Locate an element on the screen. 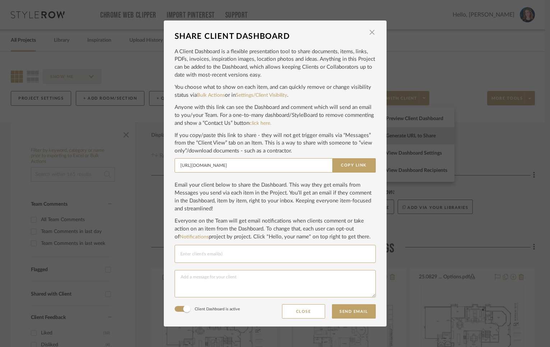 Image resolution: width=550 pixels, height=347 pixels. p: A Client Dashboard is a flexible presentation tool to share documents, items, links, PDFs, invoic... is located at coordinates (275, 64).